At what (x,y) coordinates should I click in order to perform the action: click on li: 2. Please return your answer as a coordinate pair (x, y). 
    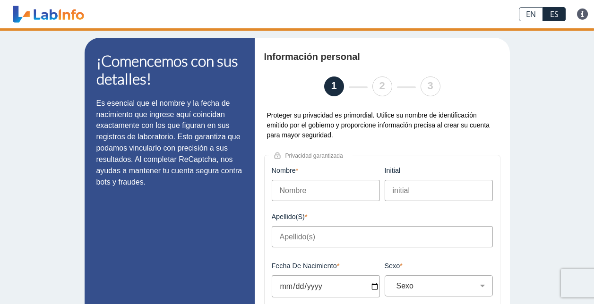
    Looking at the image, I should click on (382, 86).